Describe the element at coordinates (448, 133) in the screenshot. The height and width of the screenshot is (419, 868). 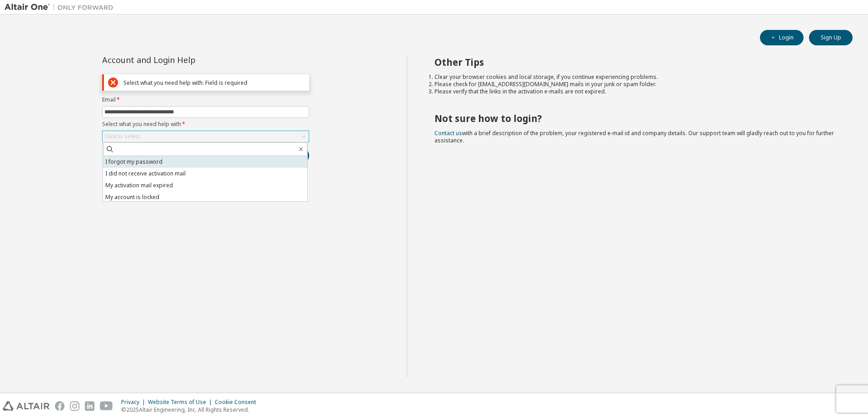
I see `a: Contact us` at that location.